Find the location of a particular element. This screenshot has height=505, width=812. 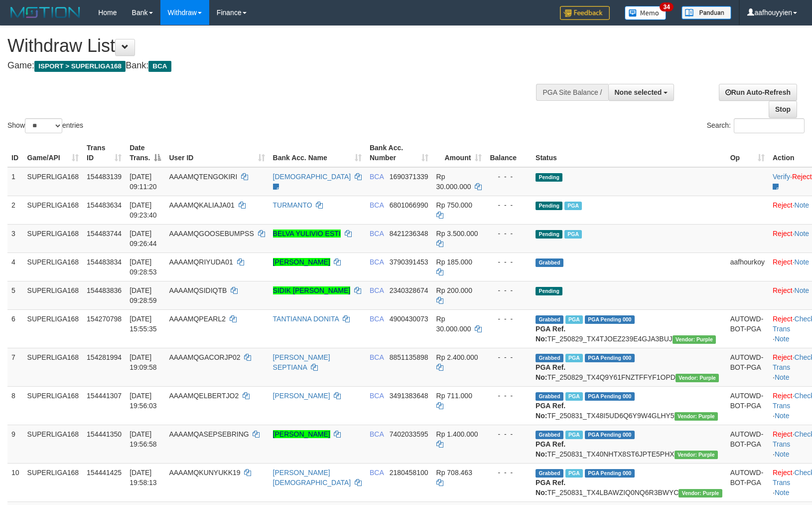

span: Copy 8421236348 to clipboard is located at coordinates (409, 233).